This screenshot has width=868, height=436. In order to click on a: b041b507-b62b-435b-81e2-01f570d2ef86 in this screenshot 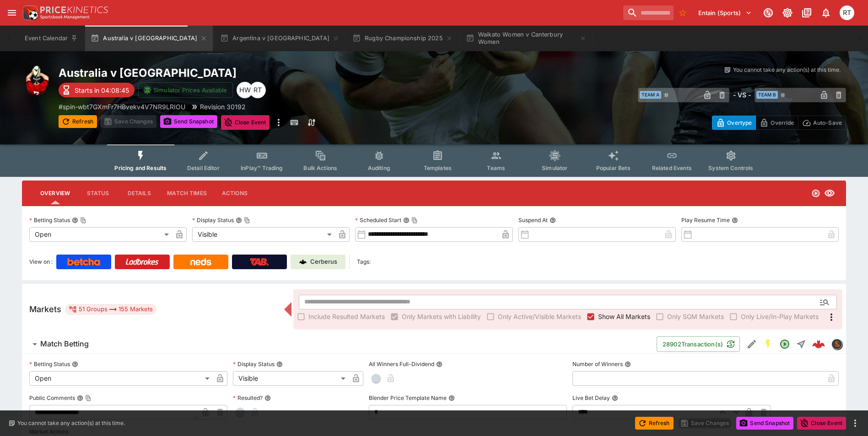, I will do `click(819, 344)`.